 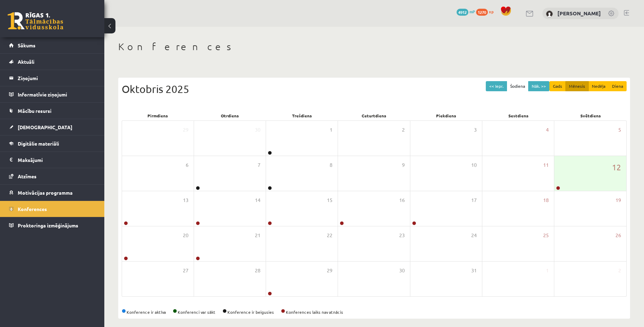 What do you see at coordinates (27, 45) in the screenshot?
I see `span: Sākums` at bounding box center [27, 45].